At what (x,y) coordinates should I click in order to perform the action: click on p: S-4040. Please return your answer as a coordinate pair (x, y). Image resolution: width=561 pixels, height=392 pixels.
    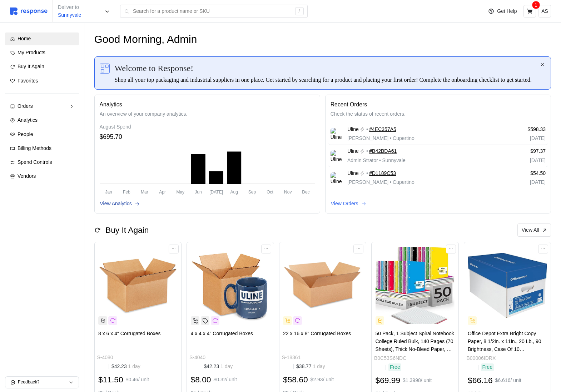
    Looking at the image, I should click on (197, 358).